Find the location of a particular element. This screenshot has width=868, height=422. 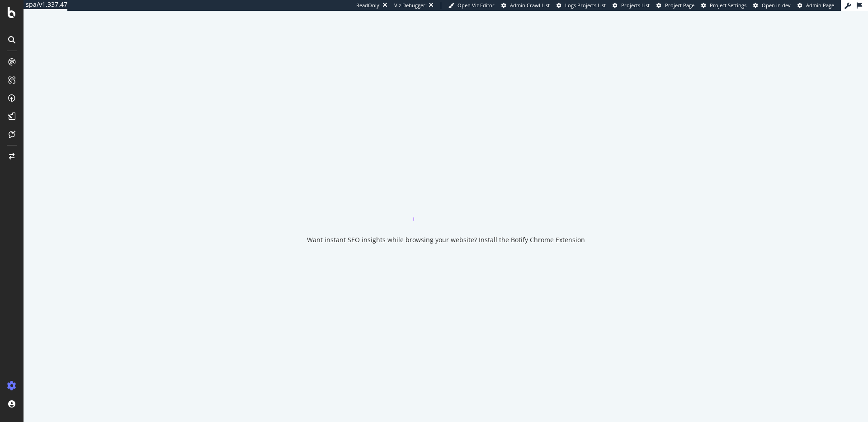

span: Projects List is located at coordinates (635, 5).